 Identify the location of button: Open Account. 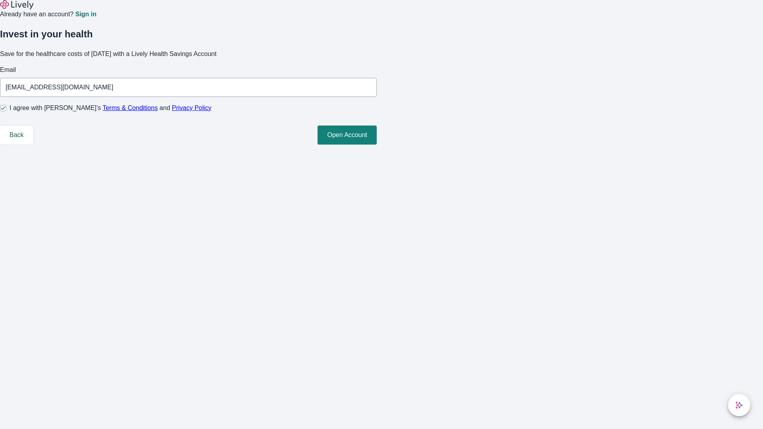
(347, 135).